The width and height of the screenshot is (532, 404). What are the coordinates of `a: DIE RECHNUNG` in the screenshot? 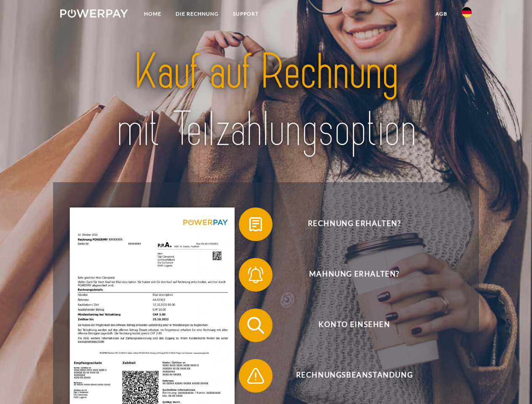 It's located at (198, 14).